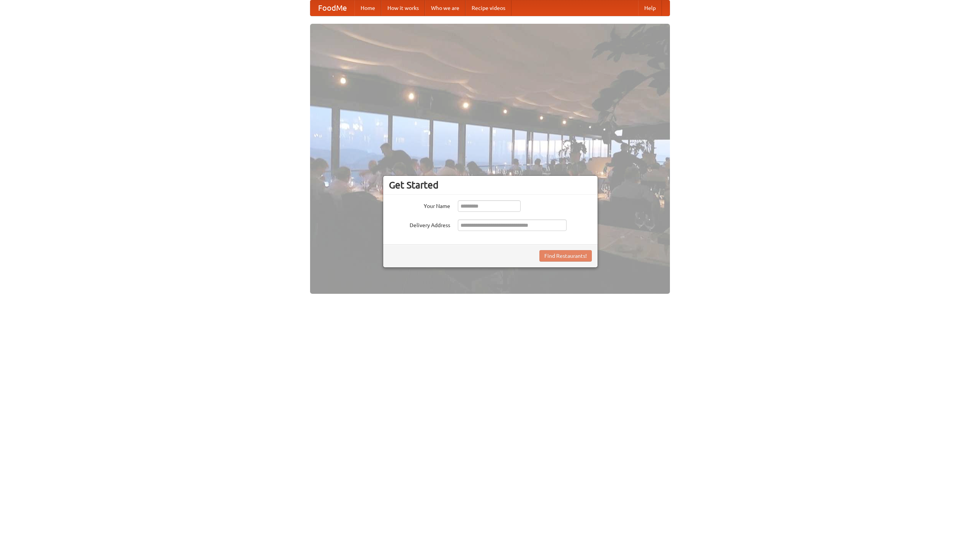 Image resolution: width=980 pixels, height=542 pixels. I want to click on a: FoodMe, so click(332, 8).